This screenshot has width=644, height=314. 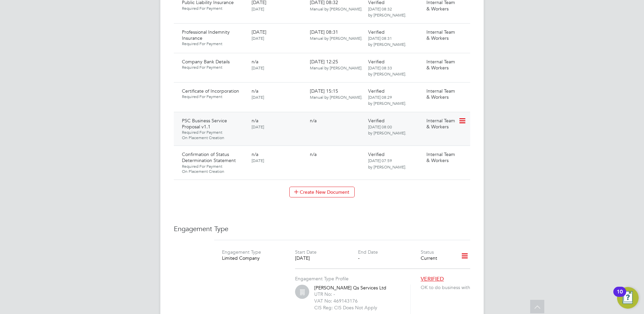 What do you see at coordinates (345, 308) in the screenshot?
I see `label: CIS Reg: CIS Does Not Apply` at bounding box center [345, 308].